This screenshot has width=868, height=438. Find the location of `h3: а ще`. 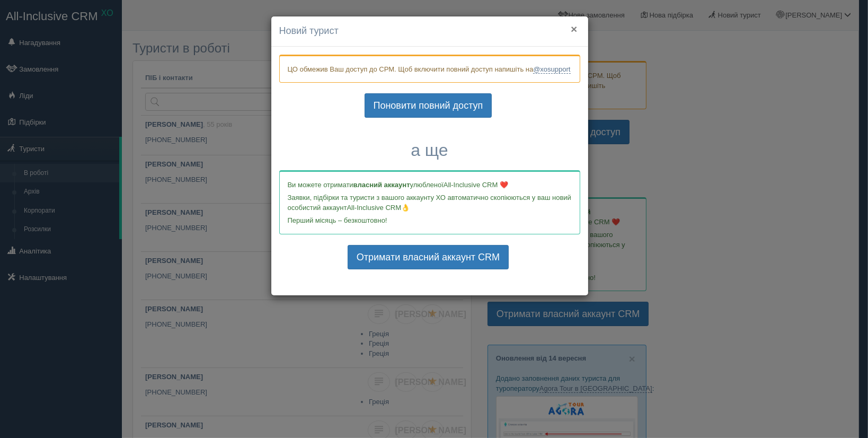

h3: а ще is located at coordinates (430, 150).